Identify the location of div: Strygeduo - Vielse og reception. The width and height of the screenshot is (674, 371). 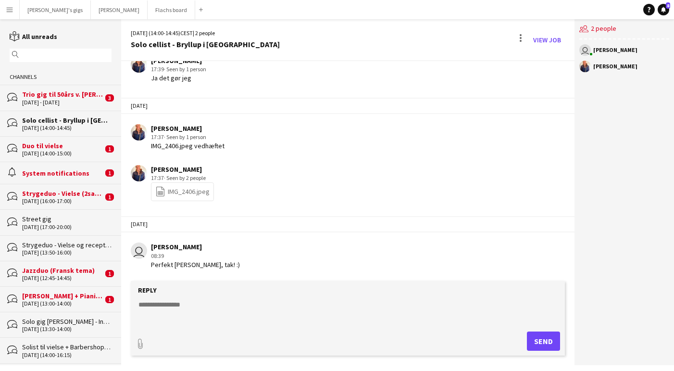
(67, 245).